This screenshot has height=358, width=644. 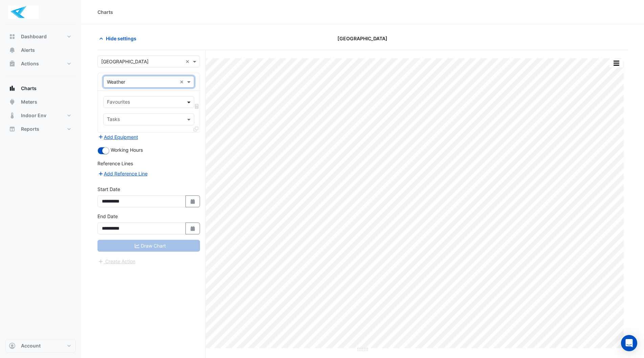 I want to click on button: Alerts, so click(x=40, y=50).